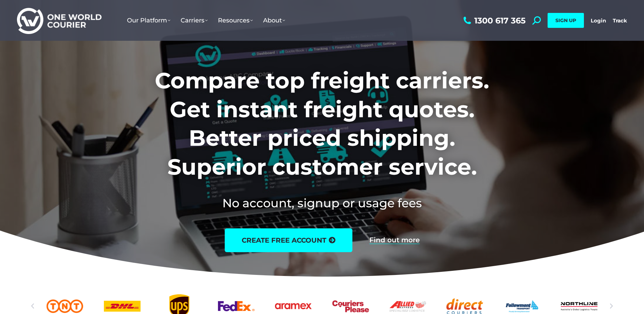  Describe the element at coordinates (235, 20) in the screenshot. I see `a: Resources` at that location.